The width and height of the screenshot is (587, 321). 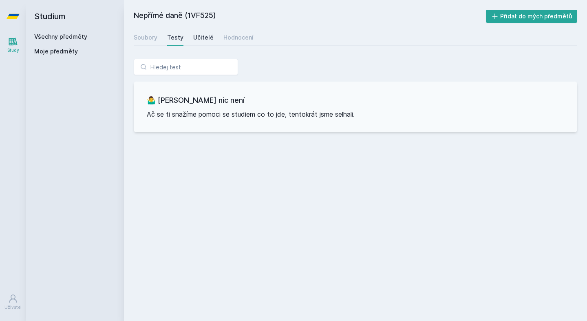 I want to click on div: Testy, so click(x=175, y=38).